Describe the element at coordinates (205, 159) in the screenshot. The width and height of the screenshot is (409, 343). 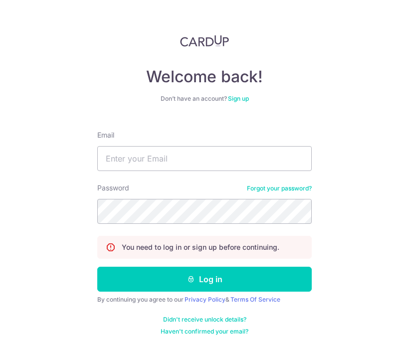
I see `input: Enter your Email` at that location.